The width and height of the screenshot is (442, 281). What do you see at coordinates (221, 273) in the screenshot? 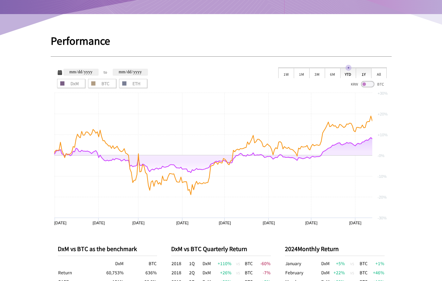
I see `td: +26 %` at bounding box center [221, 273].